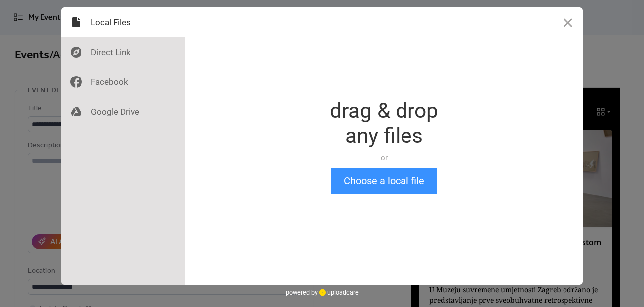 Image resolution: width=644 pixels, height=307 pixels. What do you see at coordinates (384, 158) in the screenshot?
I see `div: or` at bounding box center [384, 158].